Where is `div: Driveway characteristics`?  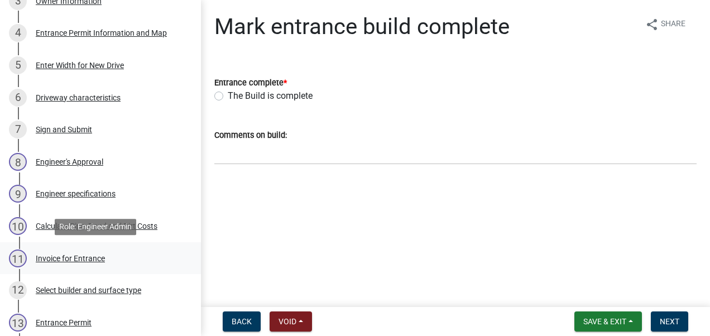 div: Driveway characteristics is located at coordinates (78, 98).